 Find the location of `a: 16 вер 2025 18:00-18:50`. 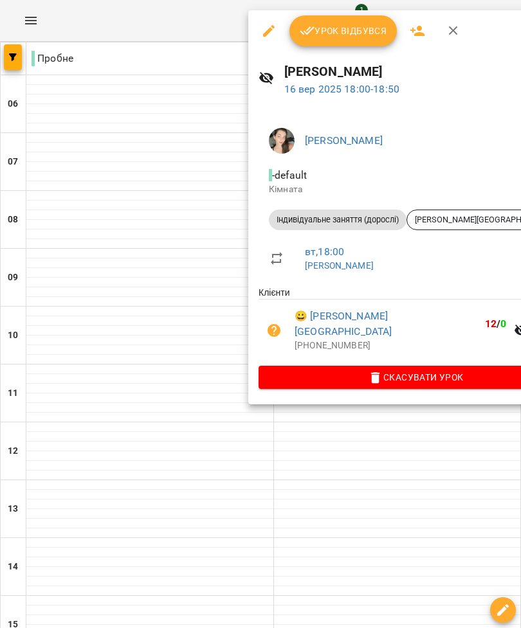

a: 16 вер 2025 18:00-18:50 is located at coordinates (342, 89).